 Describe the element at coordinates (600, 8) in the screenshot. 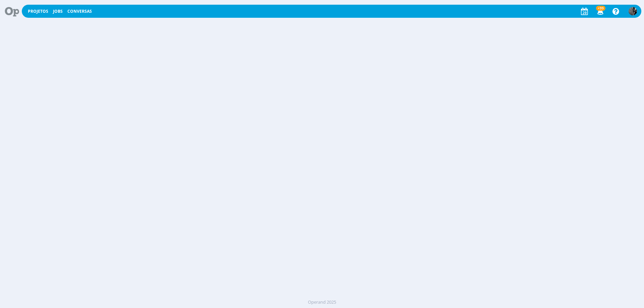

I see `span: +99` at that location.